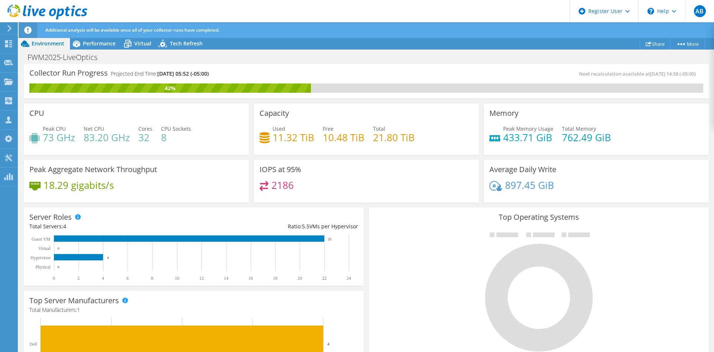 The width and height of the screenshot is (714, 352). I want to click on h3: Average Daily Write, so click(523, 169).